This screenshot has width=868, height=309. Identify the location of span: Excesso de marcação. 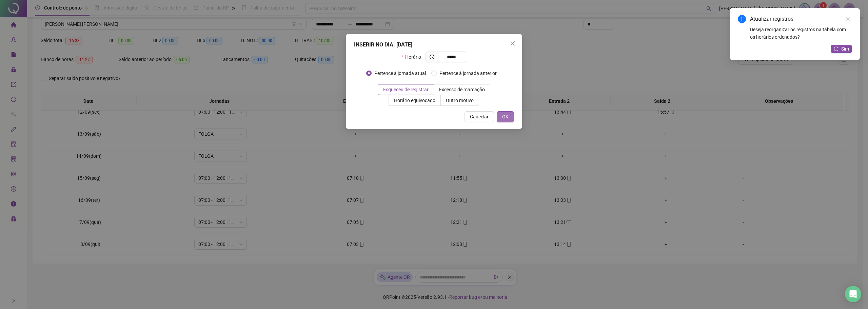
(462, 89).